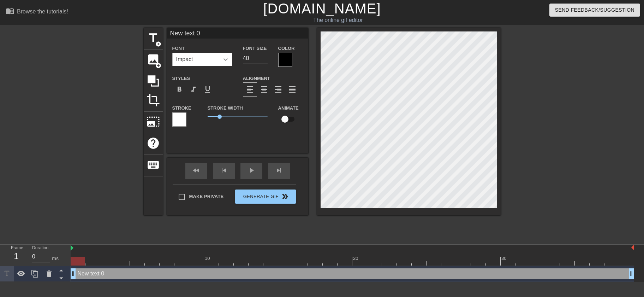 Image resolution: width=644 pixels, height=297 pixels. Describe the element at coordinates (196, 170) in the screenshot. I see `span: fast_rewind` at that location.